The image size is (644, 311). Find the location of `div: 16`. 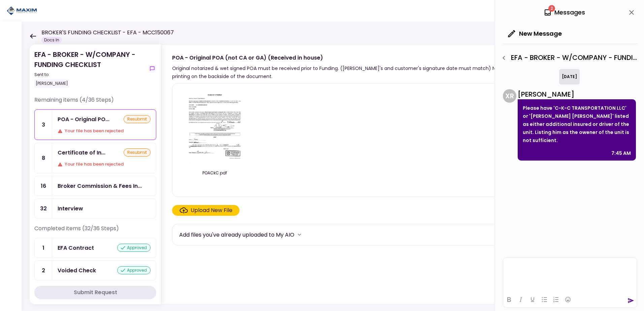

div: 16 is located at coordinates (43, 186).